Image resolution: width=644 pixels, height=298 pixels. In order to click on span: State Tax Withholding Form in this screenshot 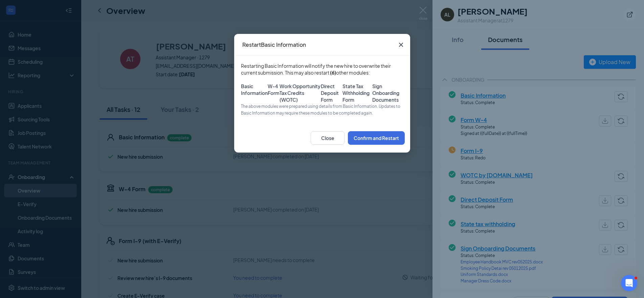, I will do `click(357, 93)`.